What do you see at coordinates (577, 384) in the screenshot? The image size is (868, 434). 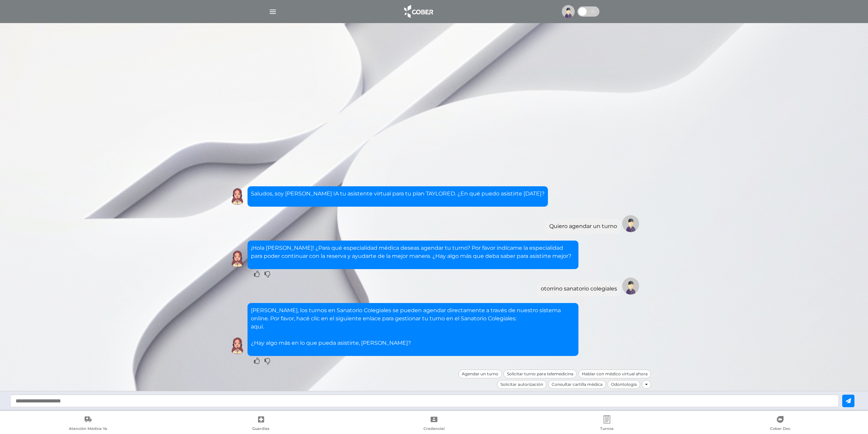 I see `div: Consultar cartilla médica` at bounding box center [577, 384].